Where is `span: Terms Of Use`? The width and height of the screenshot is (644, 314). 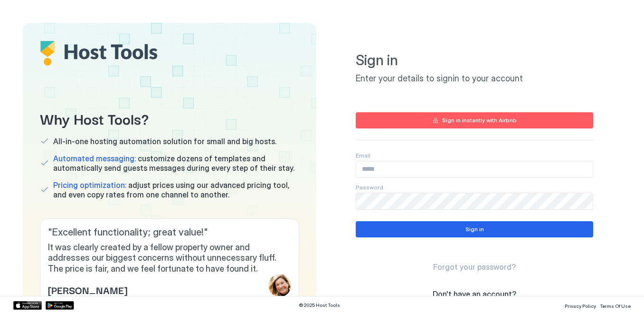
span: Terms Of Use is located at coordinates (615, 306).